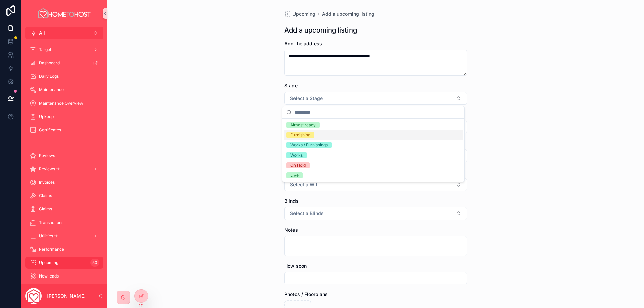  What do you see at coordinates (64, 14) in the screenshot?
I see `img: App logo` at bounding box center [64, 14].